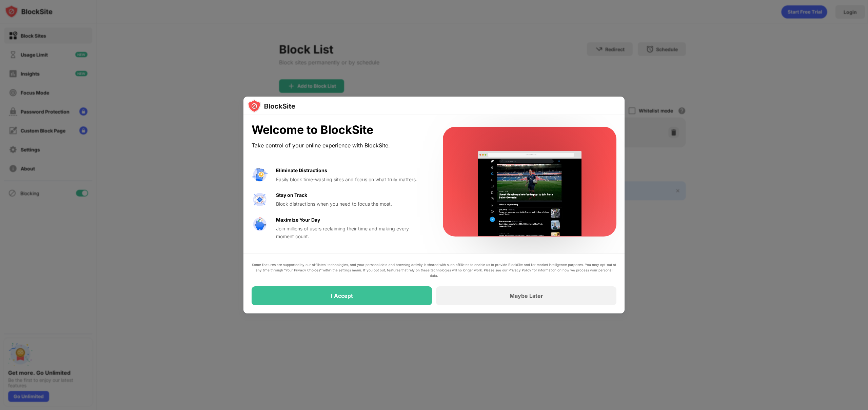 The height and width of the screenshot is (410, 868). Describe the element at coordinates (292, 195) in the screenshot. I see `div: Stay on Track` at that location.